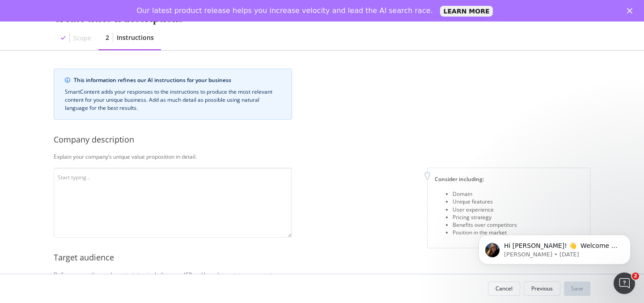 The width and height of the screenshot is (644, 303). Describe the element at coordinates (577, 288) in the screenshot. I see `div: Save` at that location.